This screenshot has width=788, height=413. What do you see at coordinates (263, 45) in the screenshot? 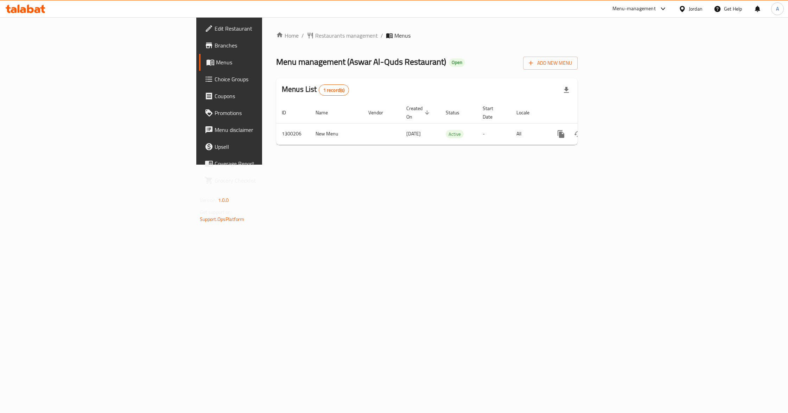
I see `a: Branches` at bounding box center [263, 45].